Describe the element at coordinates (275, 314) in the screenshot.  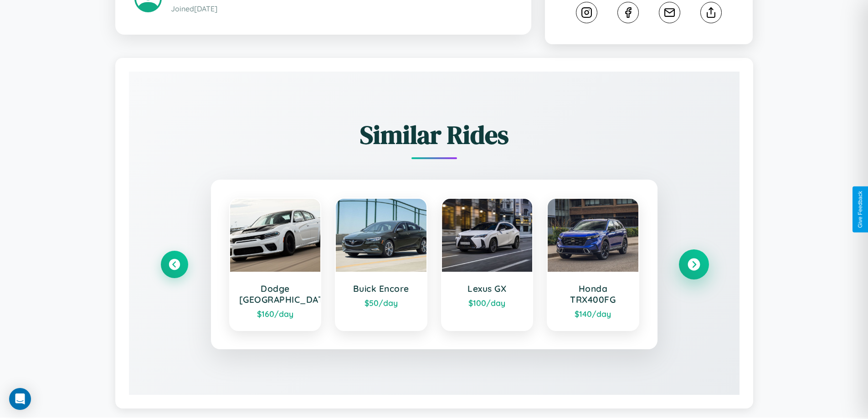
I see `div: $ 160 /day` at that location.